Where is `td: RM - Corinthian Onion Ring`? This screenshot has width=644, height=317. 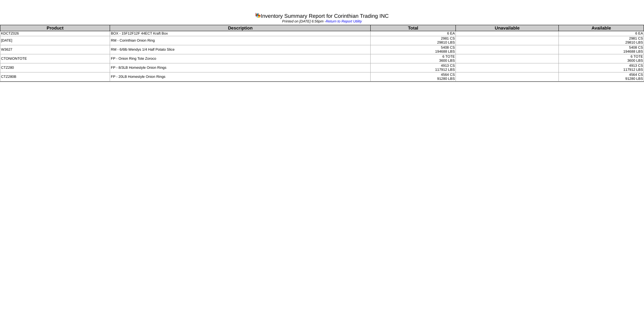 td: RM - Corinthian Onion Ring is located at coordinates (240, 41).